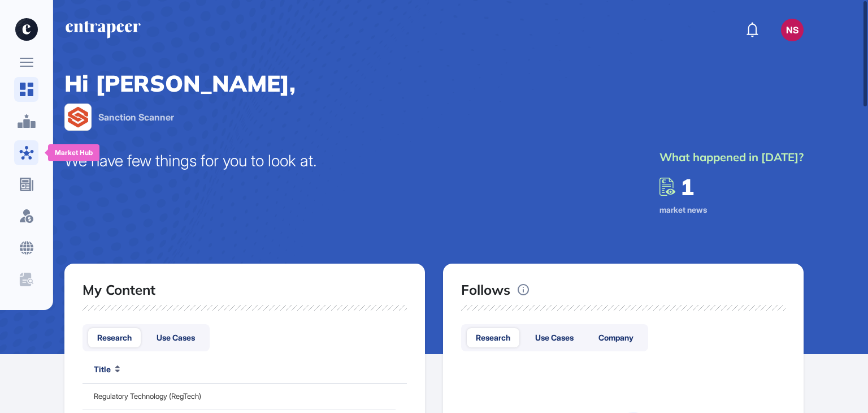 The image size is (868, 413). Describe the element at coordinates (118, 290) in the screenshot. I see `h2: My Content` at that location.